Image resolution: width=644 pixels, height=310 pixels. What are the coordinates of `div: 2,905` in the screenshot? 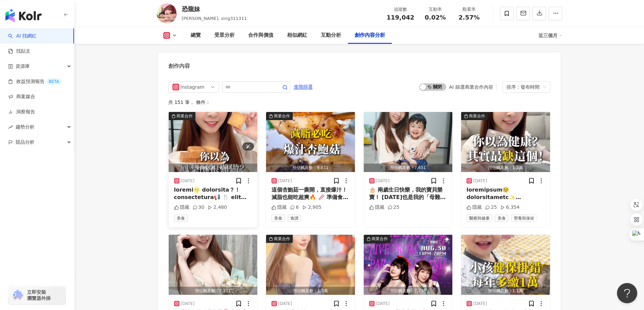 It's located at (312, 208).